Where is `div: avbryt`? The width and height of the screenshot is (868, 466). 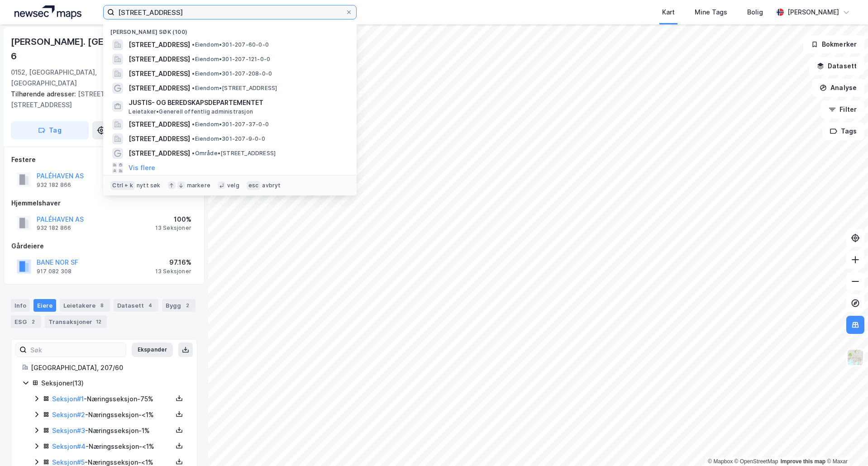 div: avbryt is located at coordinates (271, 186).